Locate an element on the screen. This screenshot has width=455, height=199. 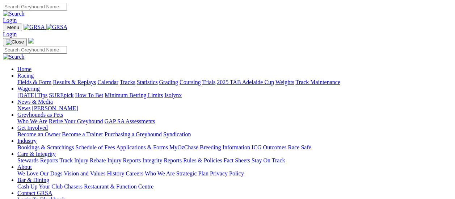
a: Calendar is located at coordinates (108, 82).